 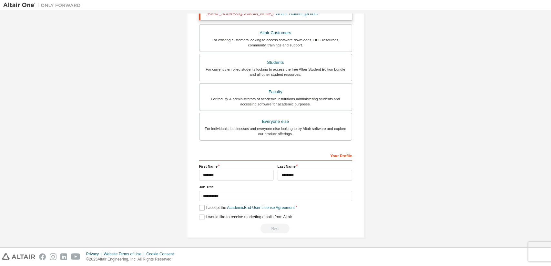 What do you see at coordinates (44, 5) in the screenshot?
I see `img: Altair One` at bounding box center [44, 5].